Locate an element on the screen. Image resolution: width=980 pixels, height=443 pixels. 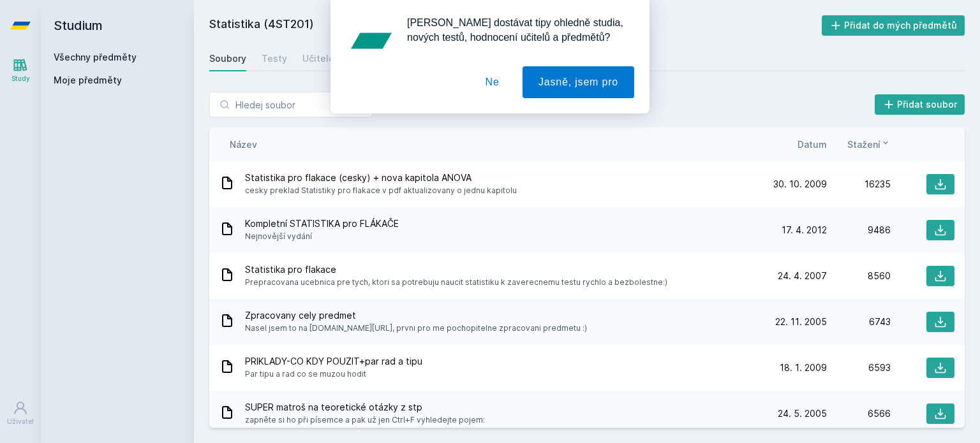
button: Ne is located at coordinates (492, 82).